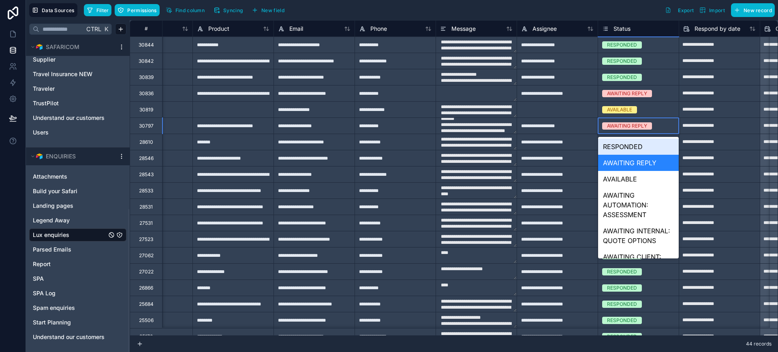 Image resolution: width=778 pixels, height=352 pixels. I want to click on span: Spam enquiries, so click(54, 308).